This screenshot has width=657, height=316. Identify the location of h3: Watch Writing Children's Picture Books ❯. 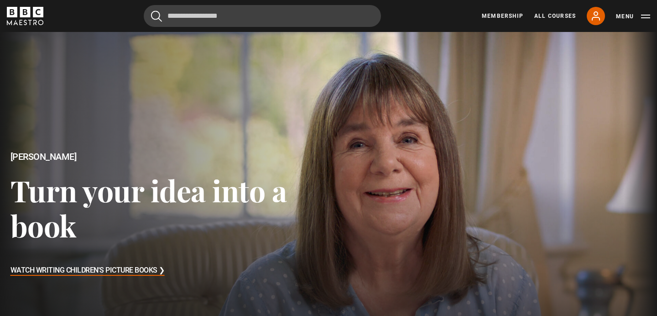
(88, 270).